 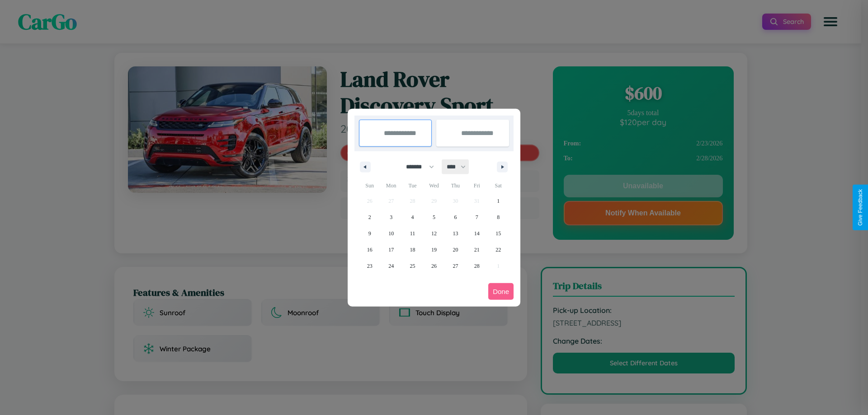 What do you see at coordinates (413, 234) in the screenshot?
I see `span: 11` at bounding box center [413, 234].